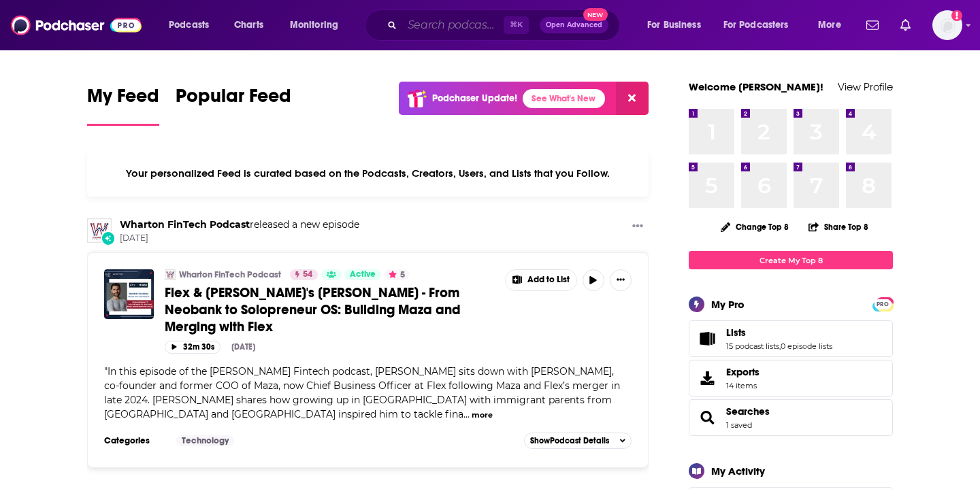  What do you see at coordinates (564, 99) in the screenshot?
I see `a: See What's New` at bounding box center [564, 99].